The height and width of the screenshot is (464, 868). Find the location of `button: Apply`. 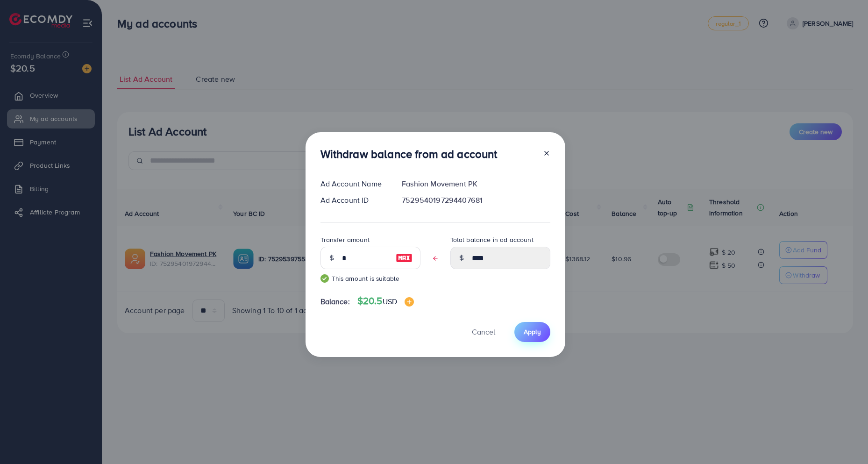

button: Apply is located at coordinates (532, 332).